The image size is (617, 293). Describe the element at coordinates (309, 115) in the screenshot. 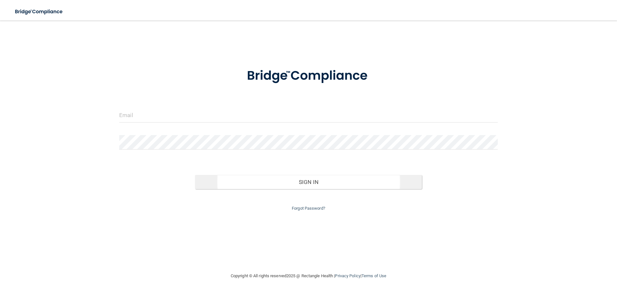

I see `input: Email` at that location.